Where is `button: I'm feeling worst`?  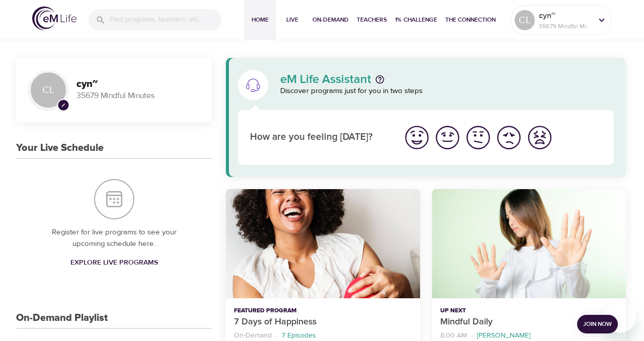
button: I'm feeling worst is located at coordinates (539, 137).